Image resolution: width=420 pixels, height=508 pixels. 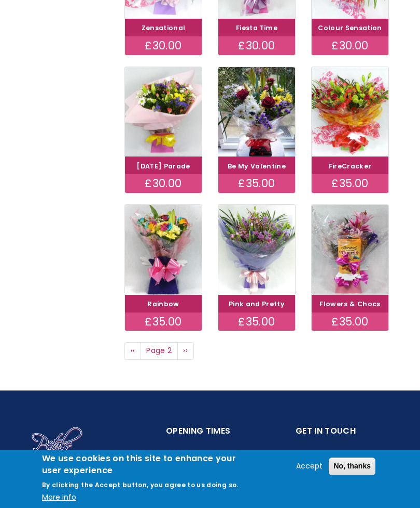 I want to click on p: By clicking the Accept button, you agree to us doing so., so click(x=140, y=485).